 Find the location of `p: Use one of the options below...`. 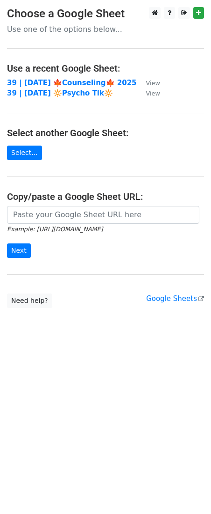

p: Use one of the options below... is located at coordinates (106, 29).